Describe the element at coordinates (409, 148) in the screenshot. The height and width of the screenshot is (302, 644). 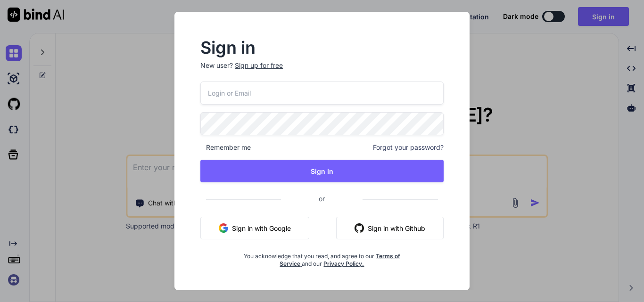
I see `span: Forgot your password?` at that location.